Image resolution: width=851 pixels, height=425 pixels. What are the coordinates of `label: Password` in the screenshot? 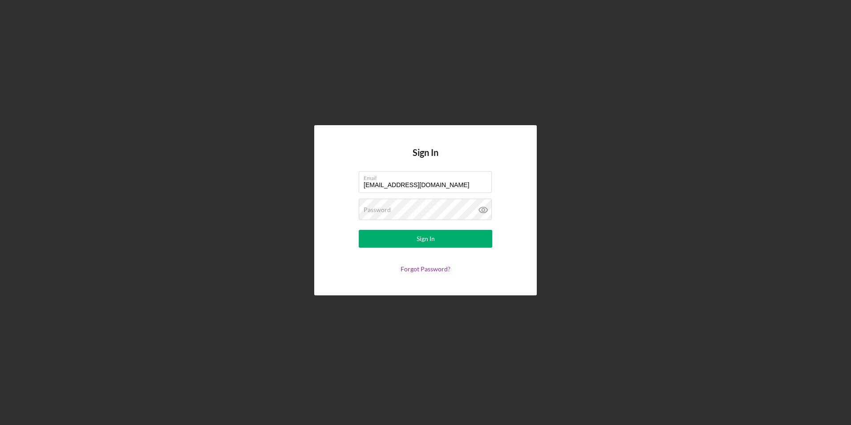 It's located at (377, 210).